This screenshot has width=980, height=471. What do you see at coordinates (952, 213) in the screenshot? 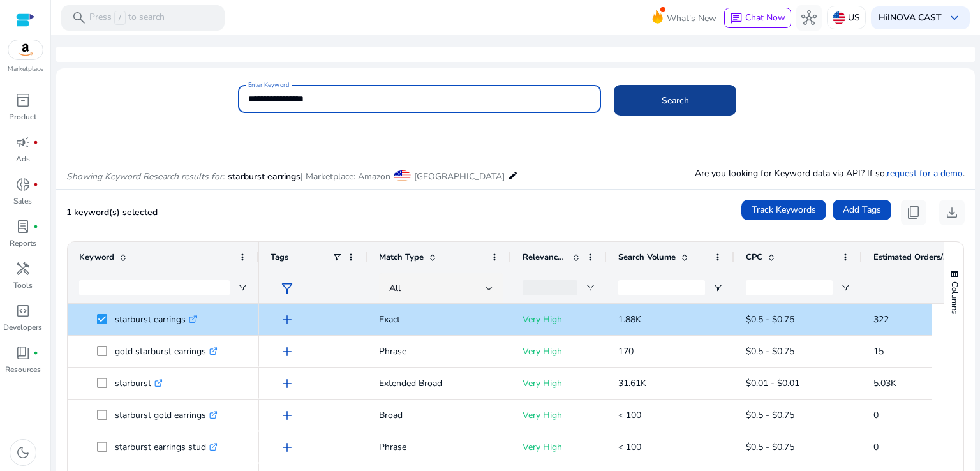
I see `span: download` at bounding box center [952, 213].